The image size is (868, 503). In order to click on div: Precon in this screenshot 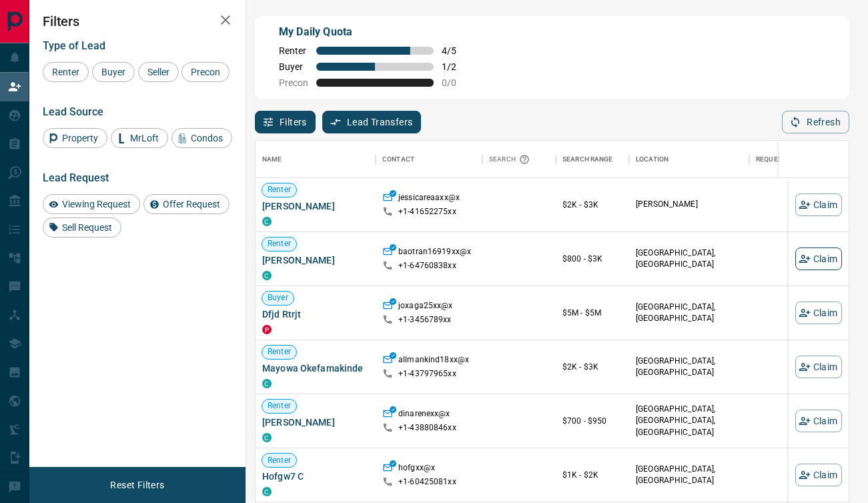, I will do `click(205, 72)`.